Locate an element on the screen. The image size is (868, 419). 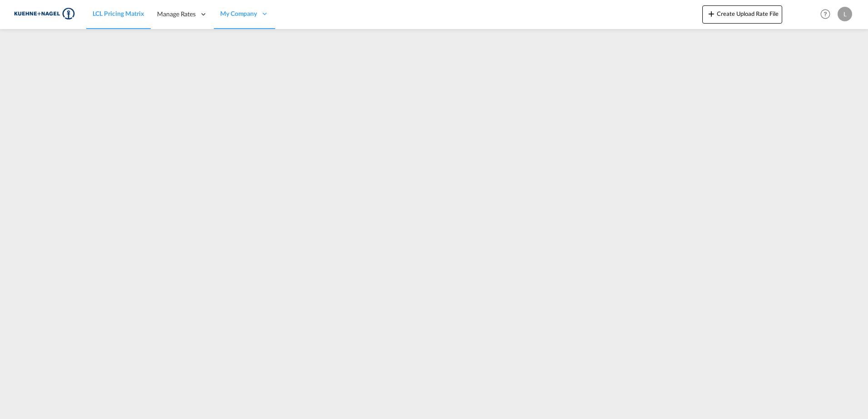
span: Help is located at coordinates (825, 14).